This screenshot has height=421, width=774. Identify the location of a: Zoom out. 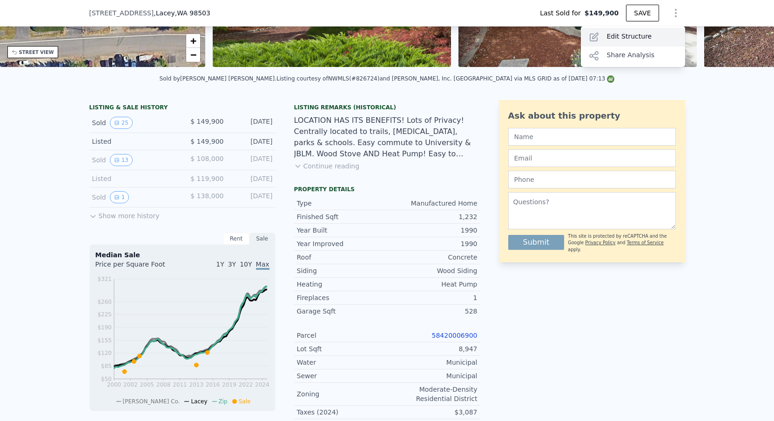
(193, 55).